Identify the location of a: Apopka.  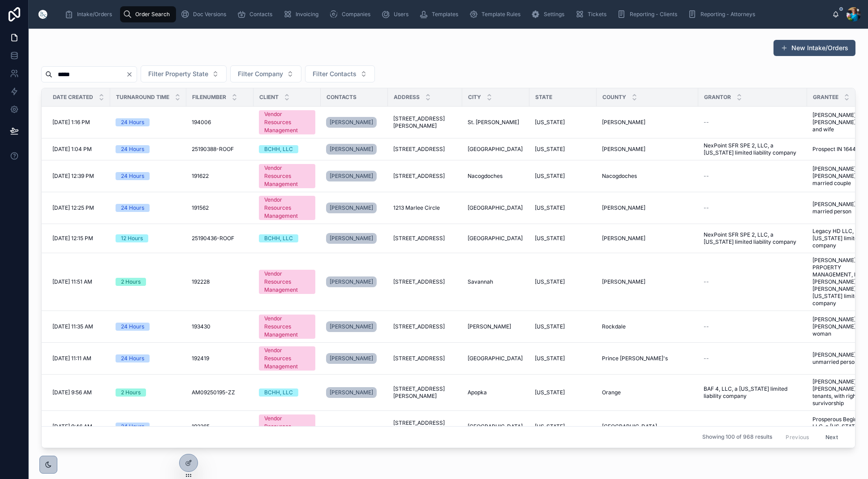
(496, 393).